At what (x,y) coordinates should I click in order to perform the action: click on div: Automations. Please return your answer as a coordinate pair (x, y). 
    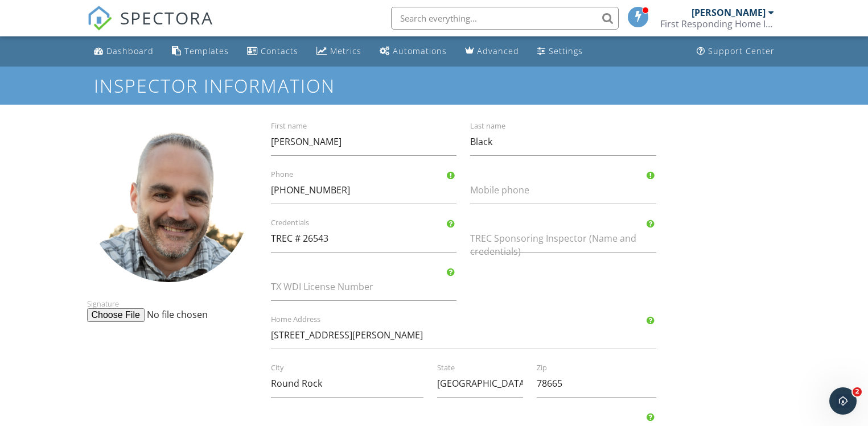
    Looking at the image, I should click on (419, 50).